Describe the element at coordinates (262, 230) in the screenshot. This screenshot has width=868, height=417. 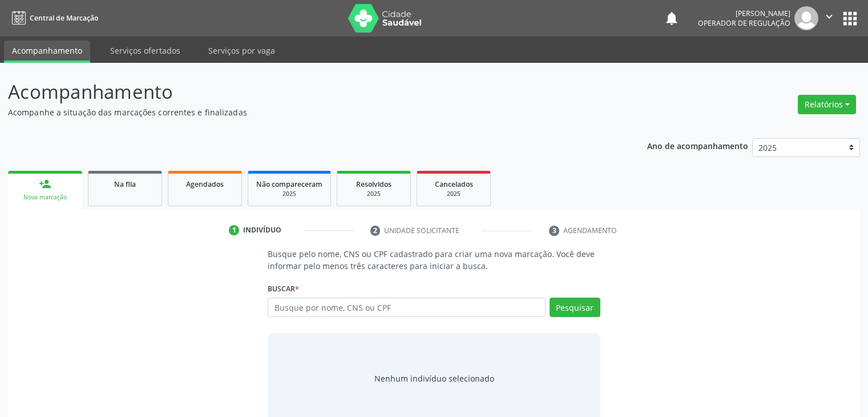
I see `div: Indivíduo` at that location.